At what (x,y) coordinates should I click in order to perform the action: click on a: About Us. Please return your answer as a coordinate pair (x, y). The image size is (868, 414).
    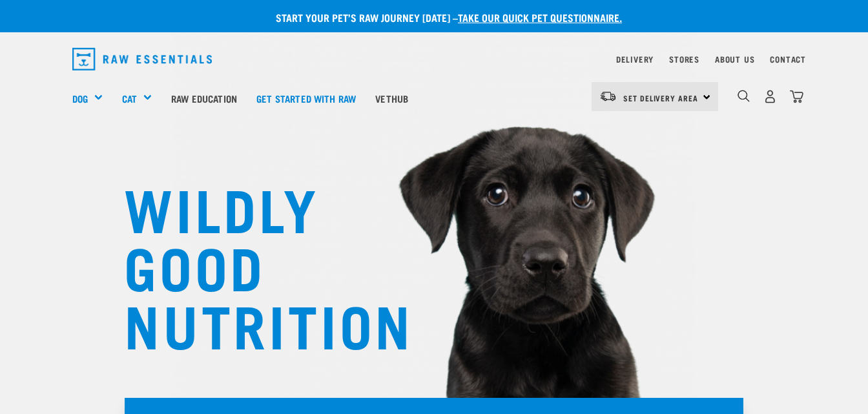
    Looking at the image, I should click on (735, 59).